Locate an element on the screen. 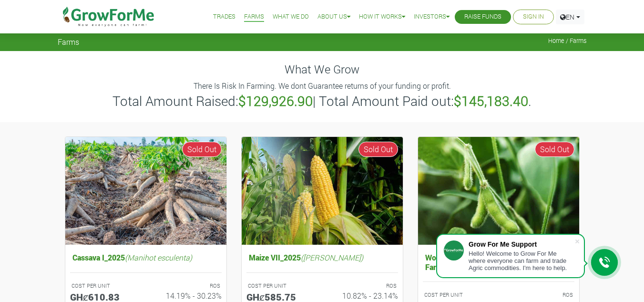  a: What We Do is located at coordinates (290, 17).